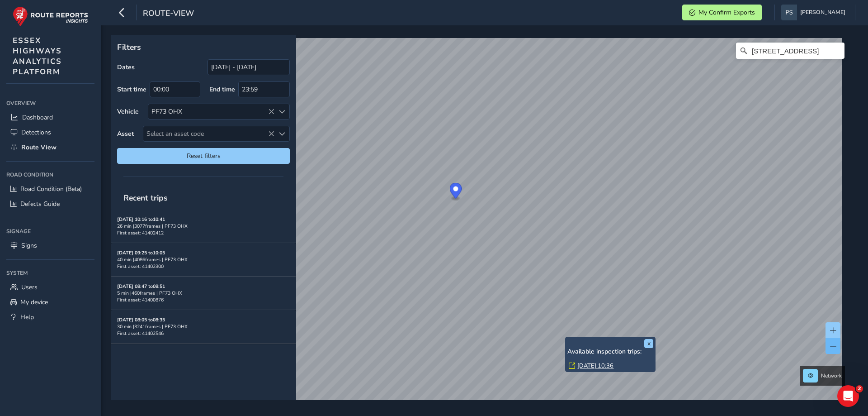  Describe the element at coordinates (140, 233) in the screenshot. I see `span: First asset: 41402412` at that location.